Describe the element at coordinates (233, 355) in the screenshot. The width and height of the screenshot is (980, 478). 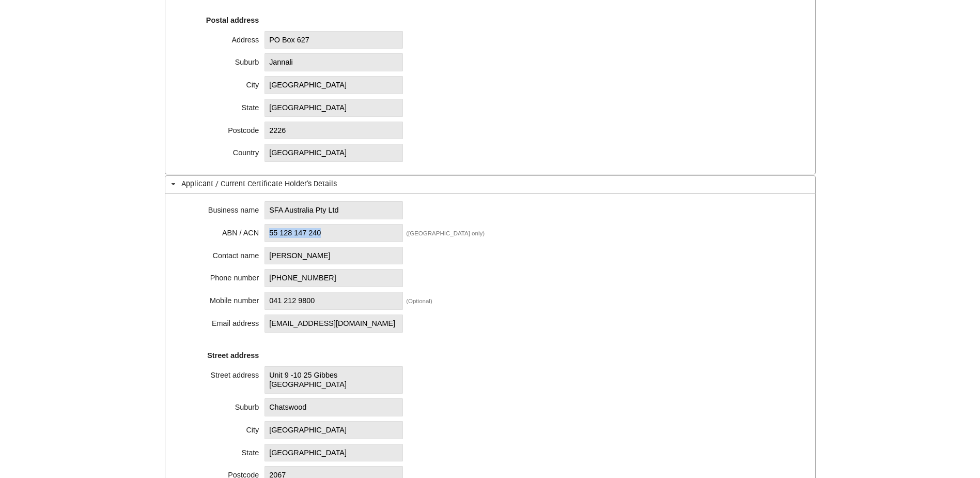
I see `strong: Street address` at that location.